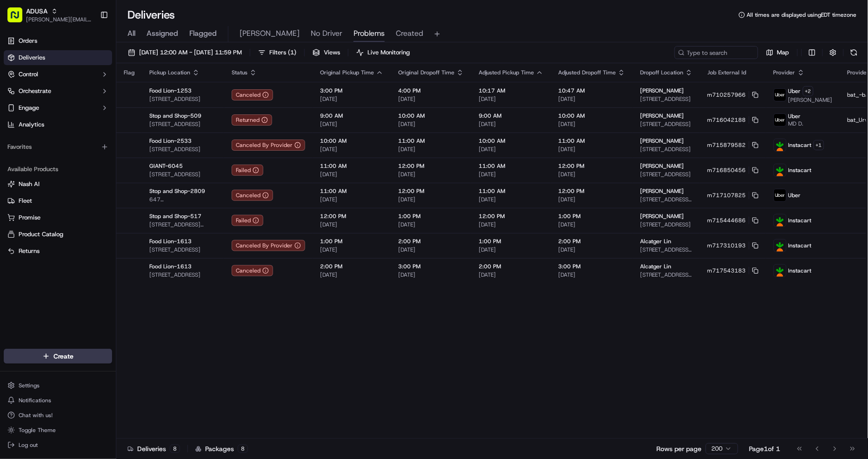 This screenshot has height=459, width=868. I want to click on button: m710257966, so click(733, 95).